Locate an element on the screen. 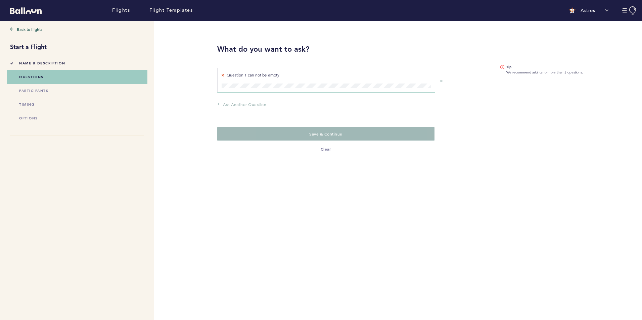  b: Tip is located at coordinates (551, 67).